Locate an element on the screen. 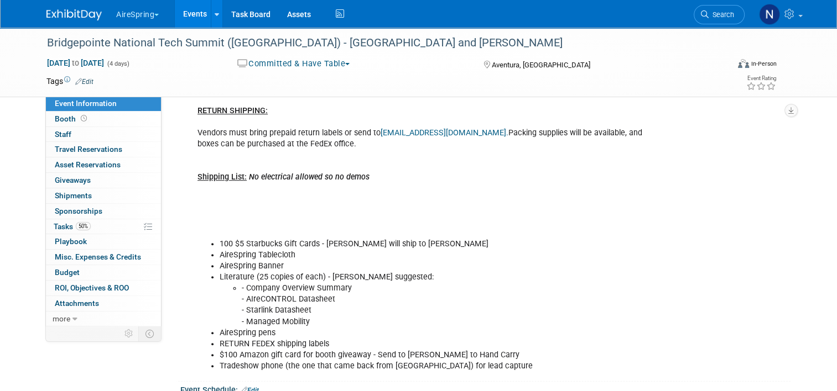 Image resolution: width=837 pixels, height=391 pixels. a: Playbook is located at coordinates (103, 242).